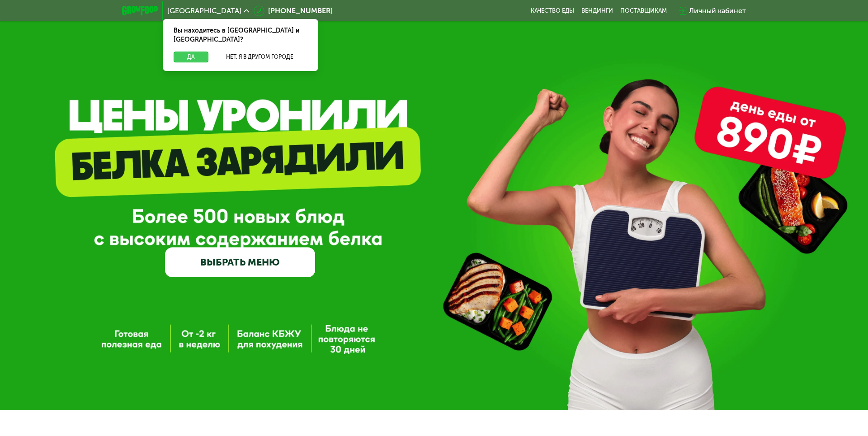 This screenshot has height=436, width=868. I want to click on a: Качество еды, so click(553, 11).